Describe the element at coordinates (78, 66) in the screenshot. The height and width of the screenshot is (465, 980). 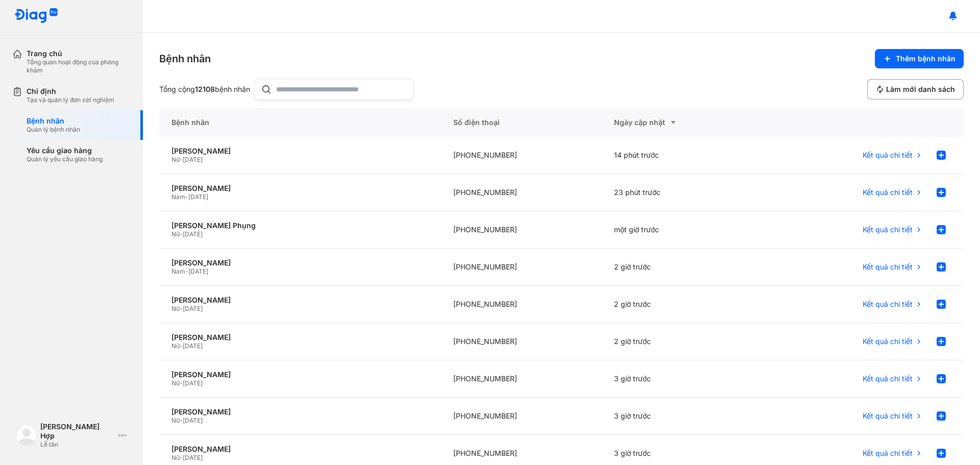
I see `div: Tổng quan hoạt động của phòng khám` at that location.